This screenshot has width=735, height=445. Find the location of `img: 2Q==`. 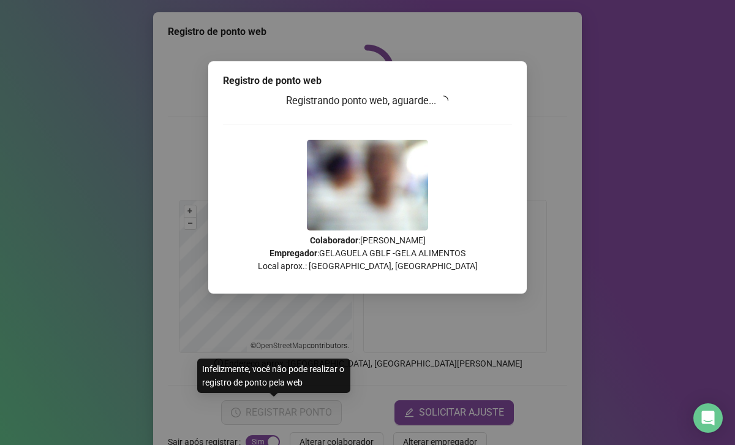

img: 2Q== is located at coordinates (368, 185).